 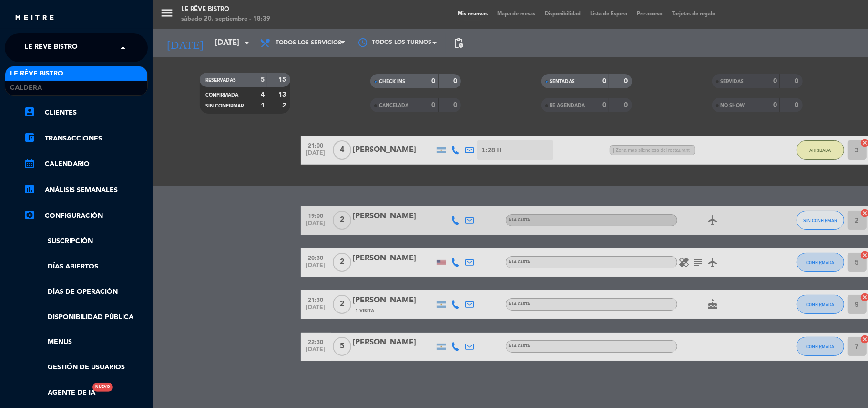 I want to click on a: account_boxClientes, so click(x=86, y=113).